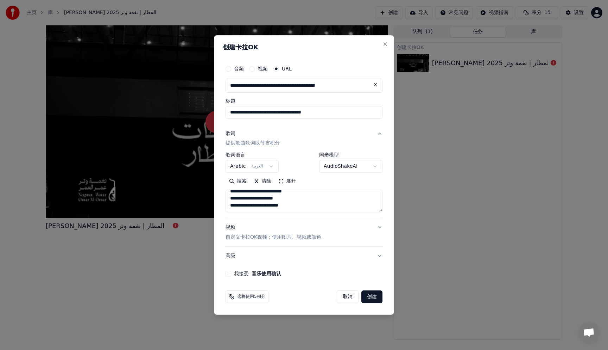 The width and height of the screenshot is (608, 350). Describe the element at coordinates (304, 185) in the screenshot. I see `div: 歌词提供歌曲歌词以节省积分` at that location.